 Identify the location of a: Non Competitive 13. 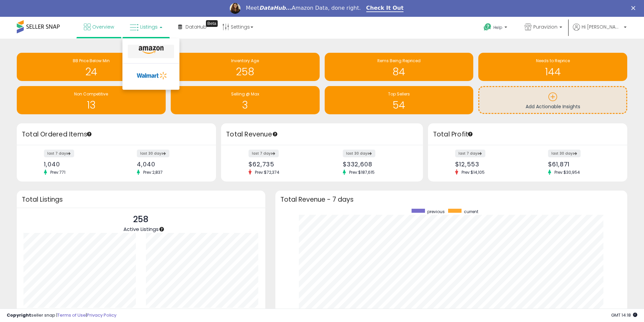
(91, 100).